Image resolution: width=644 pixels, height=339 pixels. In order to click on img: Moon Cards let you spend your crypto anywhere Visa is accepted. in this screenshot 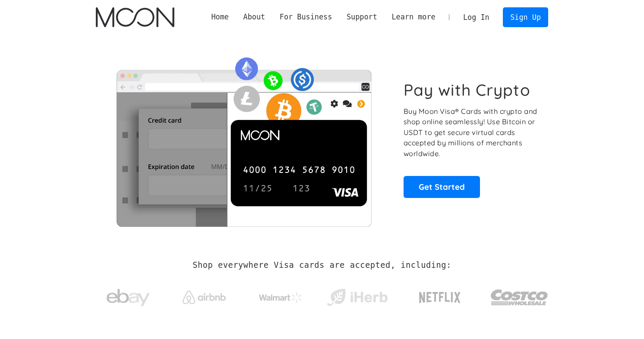, I will do `click(243, 139)`.